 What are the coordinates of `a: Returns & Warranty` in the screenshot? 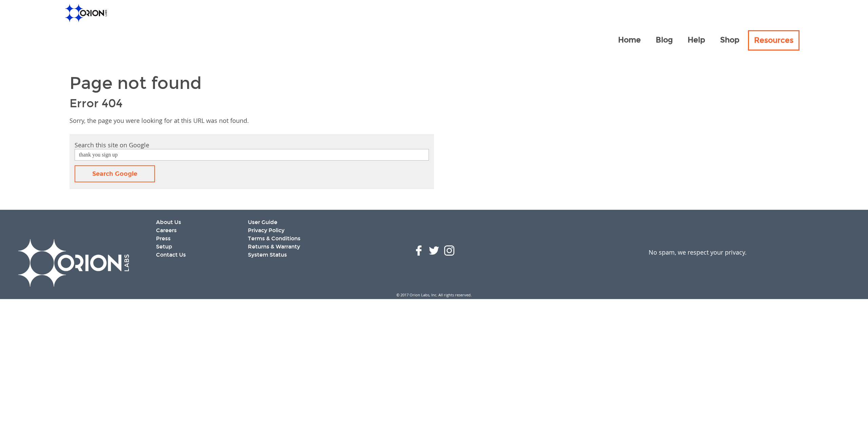 It's located at (314, 246).